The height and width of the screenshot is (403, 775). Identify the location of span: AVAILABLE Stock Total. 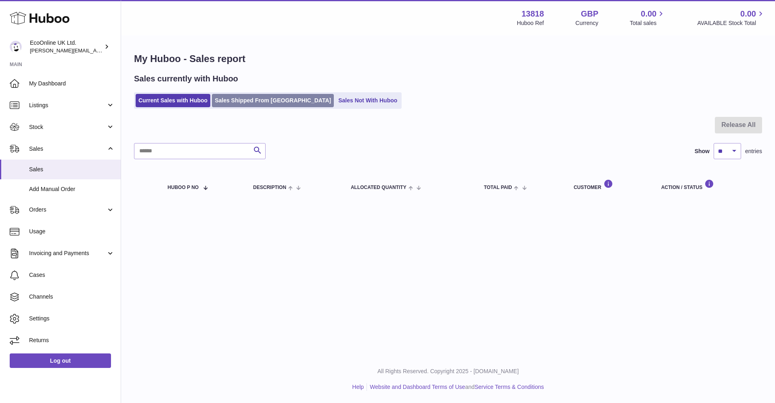
(731, 23).